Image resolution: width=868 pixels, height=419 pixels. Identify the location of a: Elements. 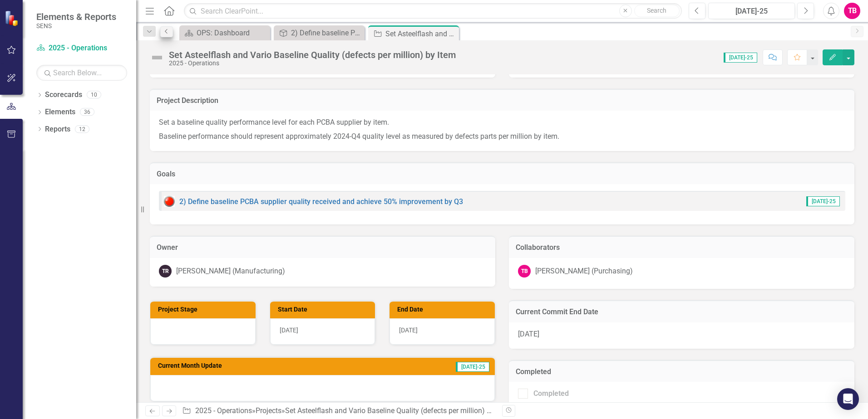
(60, 112).